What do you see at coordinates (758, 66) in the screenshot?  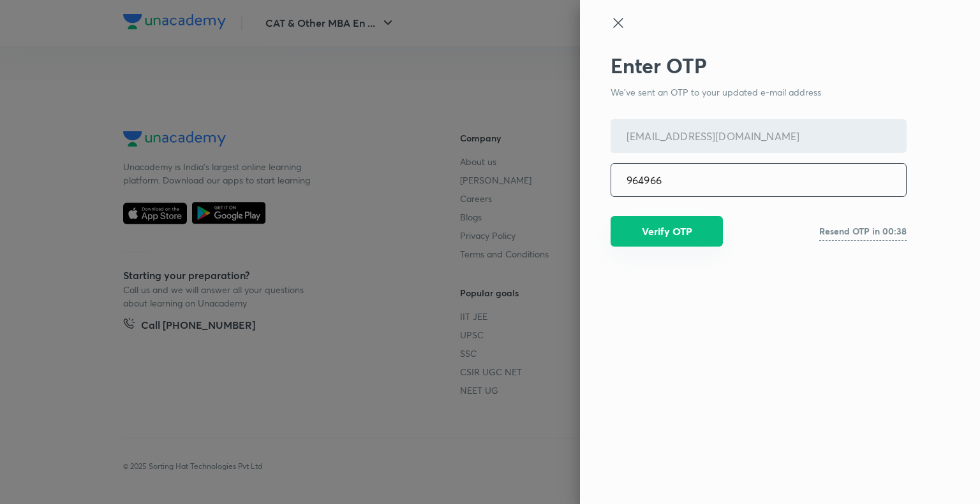 I see `h2: Enter OTP` at bounding box center [758, 66].